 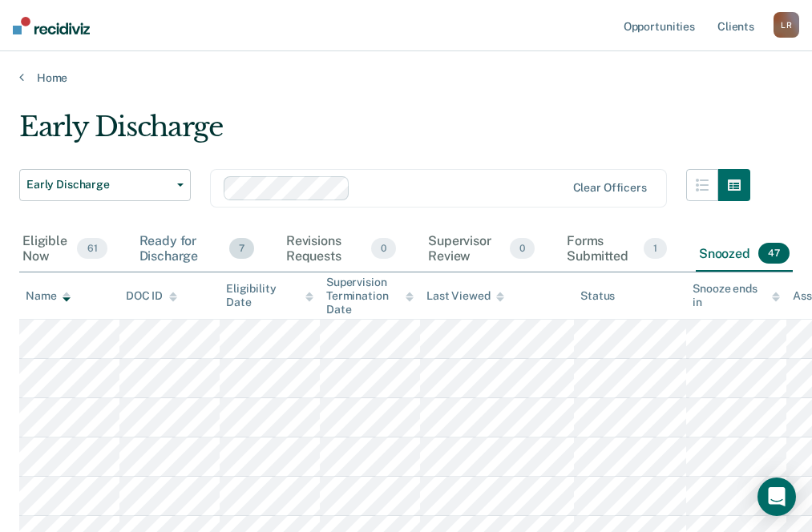 What do you see at coordinates (196, 250) in the screenshot?
I see `div: Ready for Discharge7` at bounding box center [196, 250].